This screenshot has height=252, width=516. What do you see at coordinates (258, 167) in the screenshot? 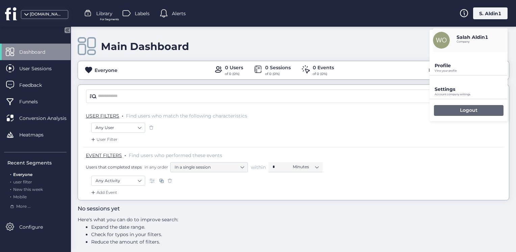
I see `span: within` at bounding box center [258, 167].